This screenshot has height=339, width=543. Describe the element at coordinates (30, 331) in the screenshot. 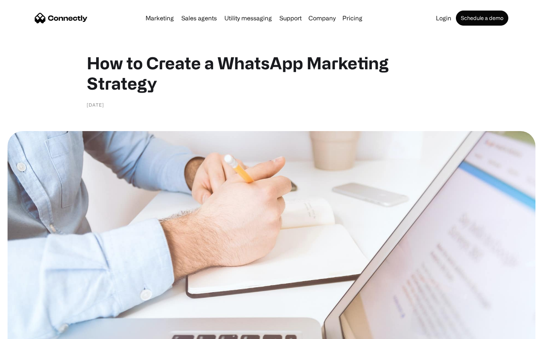

I see `ul: Language list` at that location.